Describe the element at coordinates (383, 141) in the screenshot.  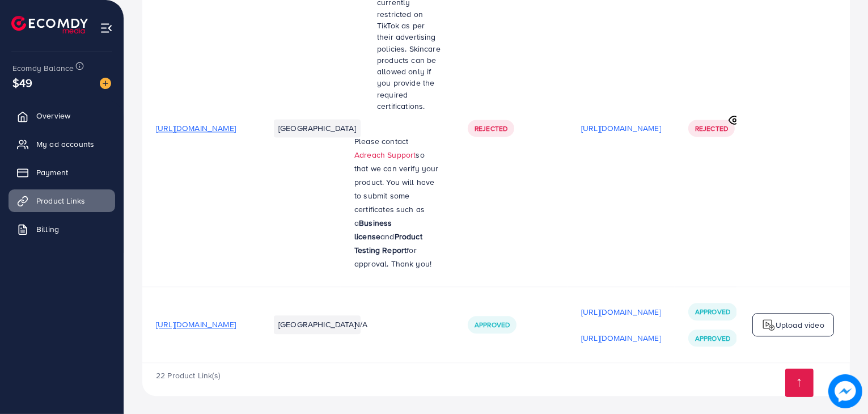
I see `span: lease contact` at that location.